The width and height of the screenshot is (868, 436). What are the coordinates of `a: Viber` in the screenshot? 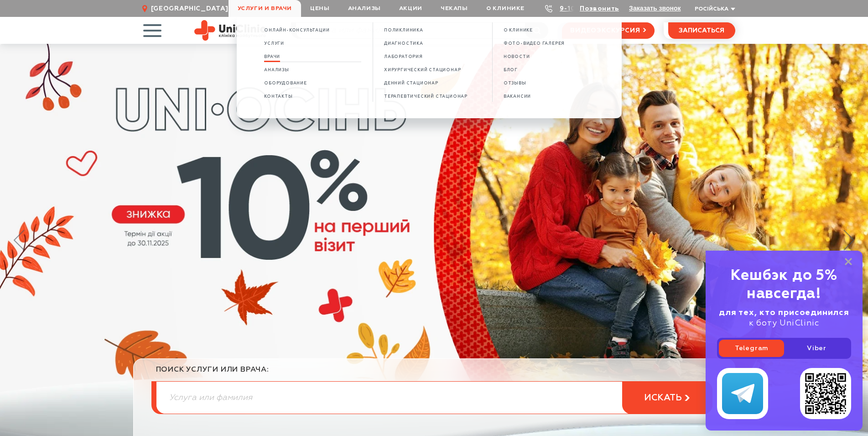 It's located at (816, 348).